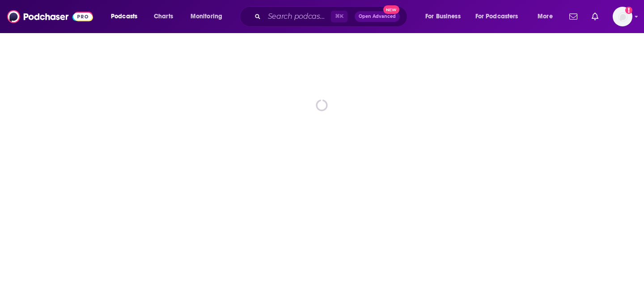  I want to click on span: Open Advanced, so click(377, 17).